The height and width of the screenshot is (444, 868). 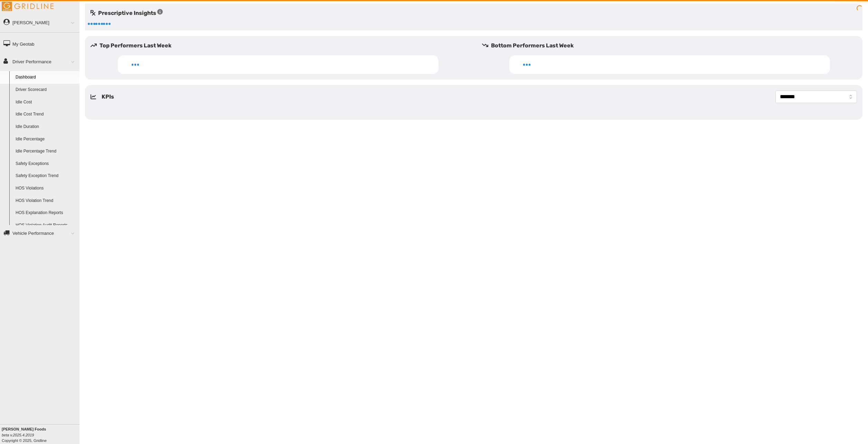 What do you see at coordinates (672, 46) in the screenshot?
I see `h5: Bottom Performers Last Week` at bounding box center [672, 46].